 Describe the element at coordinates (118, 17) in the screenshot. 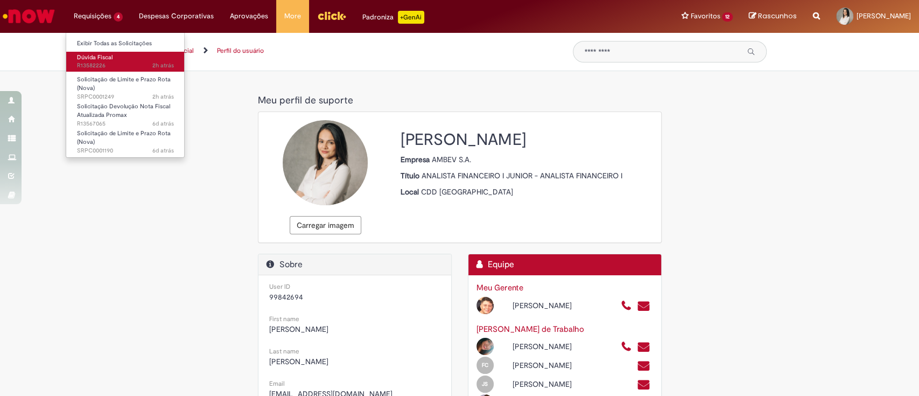

I see `span: 4` at that location.